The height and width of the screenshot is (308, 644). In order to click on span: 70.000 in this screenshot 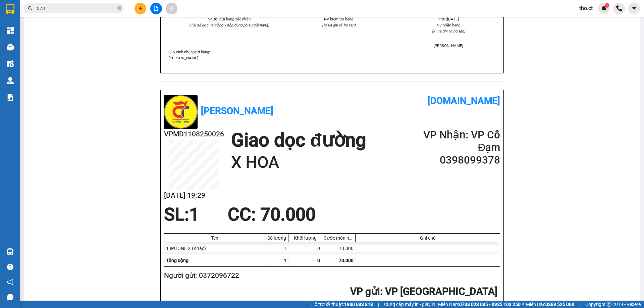, I will do `click(346, 261)`.